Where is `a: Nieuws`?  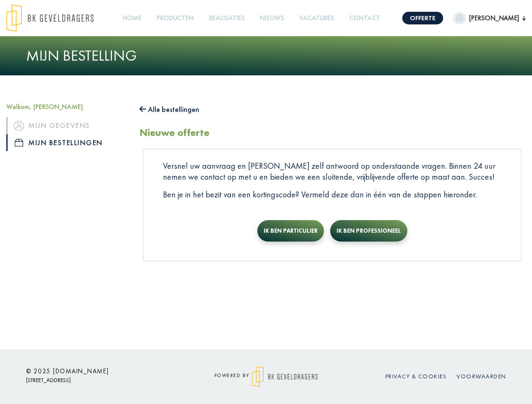 a: Nieuws is located at coordinates (271, 18).